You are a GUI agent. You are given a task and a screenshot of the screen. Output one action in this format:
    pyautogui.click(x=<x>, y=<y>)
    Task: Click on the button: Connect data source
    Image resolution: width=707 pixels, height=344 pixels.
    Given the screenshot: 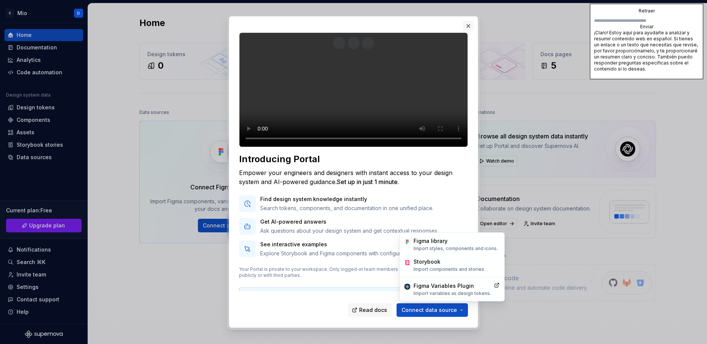 What is the action you would take?
    pyautogui.click(x=432, y=310)
    